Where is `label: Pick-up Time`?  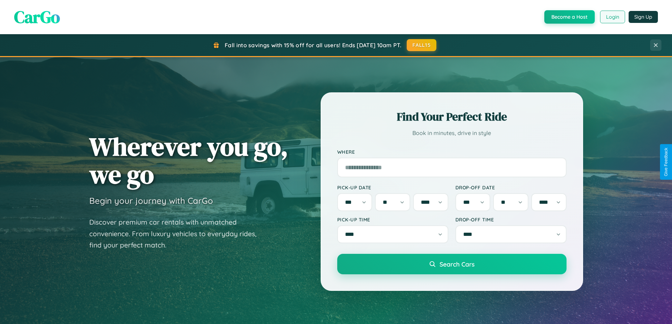 label: Pick-up Time is located at coordinates (393, 220).